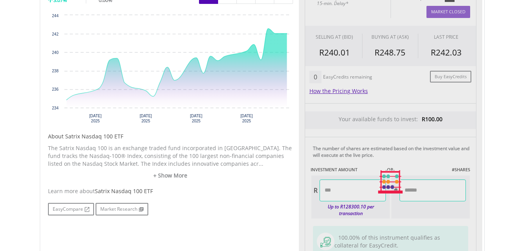  What do you see at coordinates (124, 191) in the screenshot?
I see `span: Satrix Nasdaq 100 ETF` at bounding box center [124, 191].